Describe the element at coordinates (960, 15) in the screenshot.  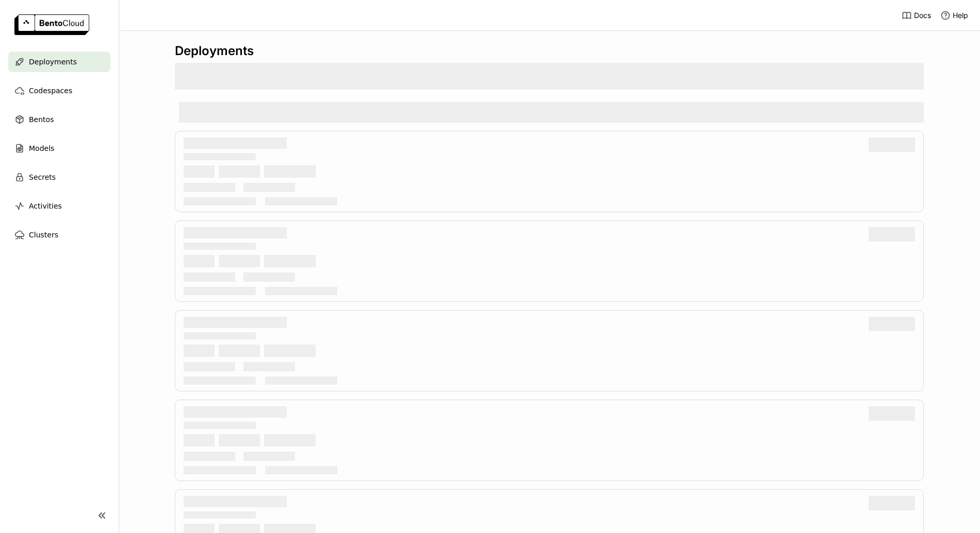
I see `span: Help` at that location.